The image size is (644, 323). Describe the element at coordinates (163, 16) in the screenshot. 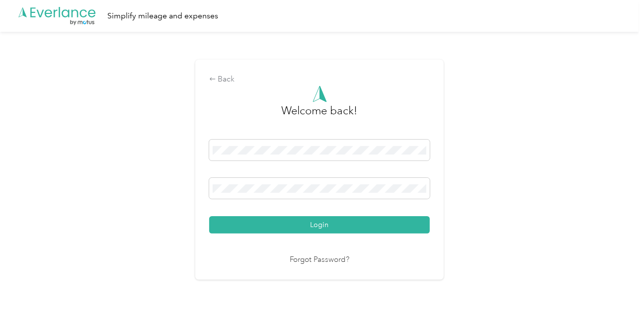

I see `div: Simplify mileage and expenses` at that location.